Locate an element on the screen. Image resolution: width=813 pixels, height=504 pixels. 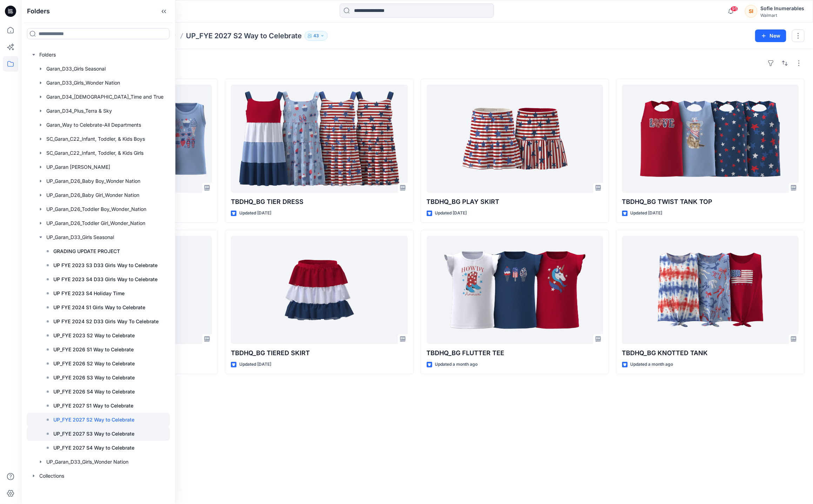
p: UP_FYE 2026 S3 Way to Celebrate is located at coordinates (94, 377).